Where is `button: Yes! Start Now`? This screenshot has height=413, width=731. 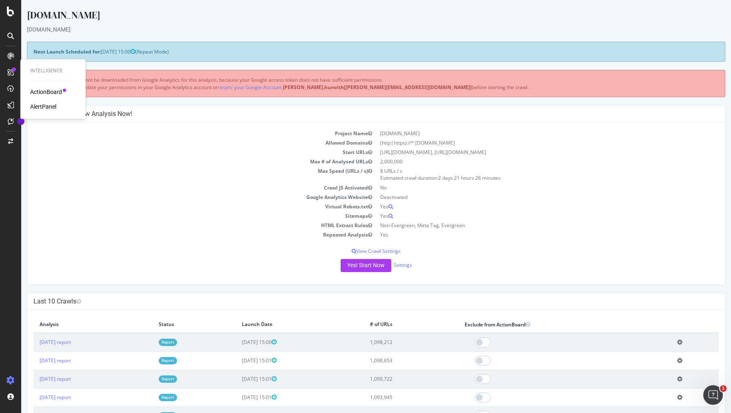 button: Yes! Start Now is located at coordinates (345, 265).